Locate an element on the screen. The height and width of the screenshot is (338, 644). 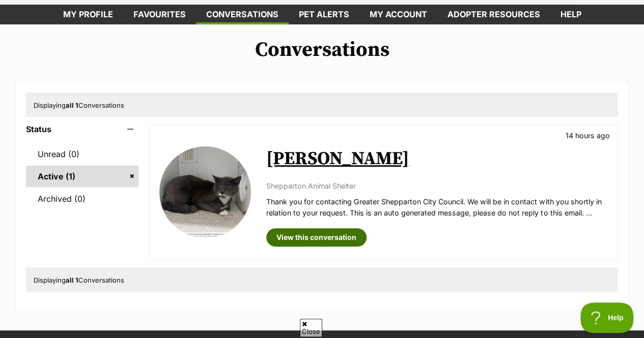
a: My account is located at coordinates (398, 14).